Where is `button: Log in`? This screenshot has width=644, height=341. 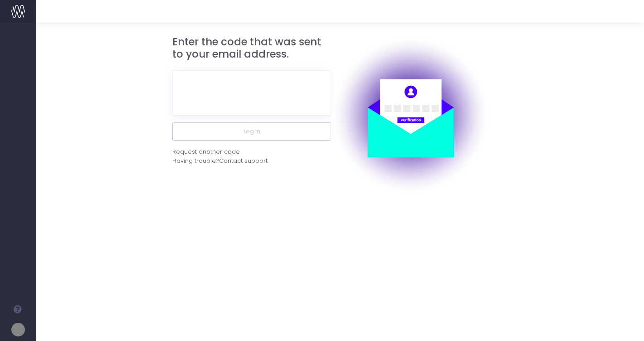 button: Log in is located at coordinates (251, 131).